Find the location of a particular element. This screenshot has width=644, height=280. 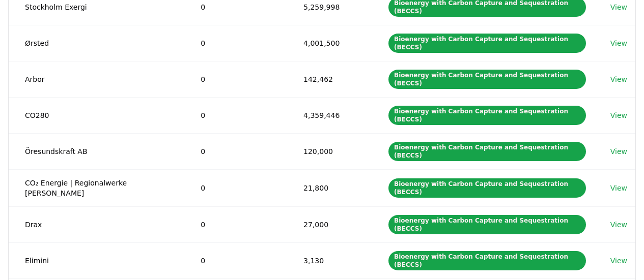

td: 120,000 is located at coordinates (329, 151).